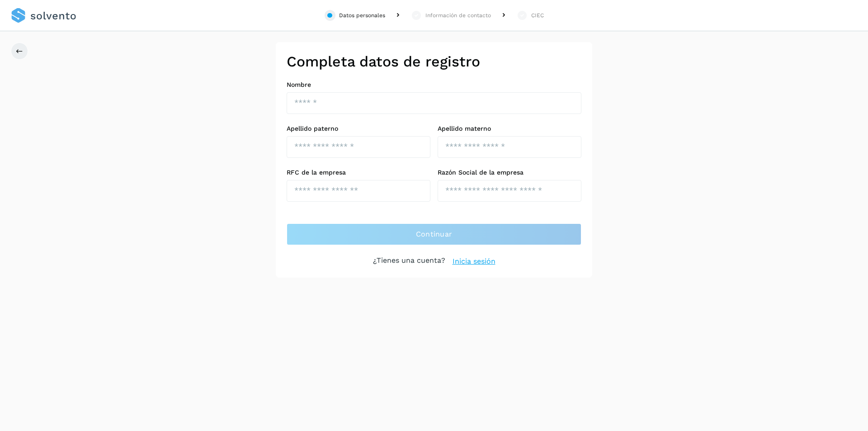 This screenshot has width=868, height=431. Describe the element at coordinates (434, 61) in the screenshot. I see `h2: Completa datos de registro` at that location.